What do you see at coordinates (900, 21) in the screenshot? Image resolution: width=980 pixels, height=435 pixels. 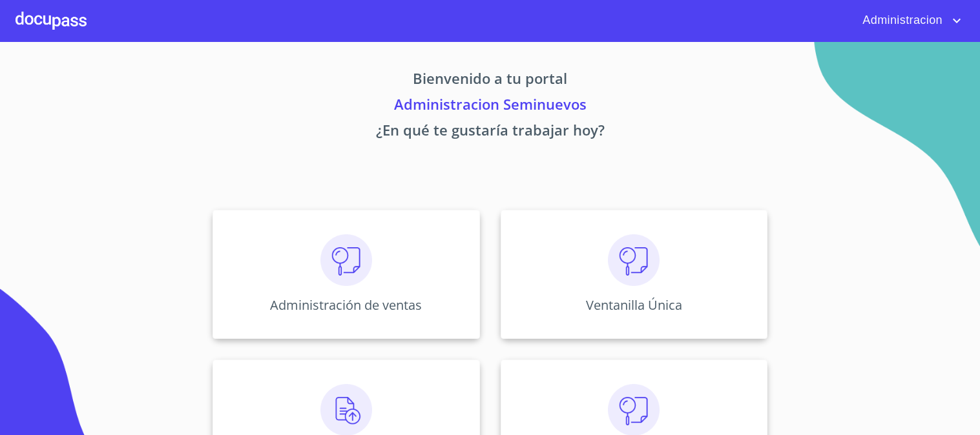 I see `span: Administracion` at bounding box center [900, 21].